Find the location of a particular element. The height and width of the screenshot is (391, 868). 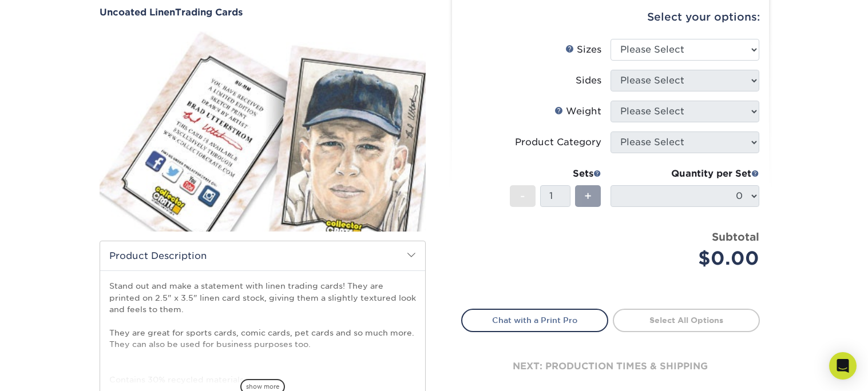

a: Chat with a Print Pro is located at coordinates (535, 321).